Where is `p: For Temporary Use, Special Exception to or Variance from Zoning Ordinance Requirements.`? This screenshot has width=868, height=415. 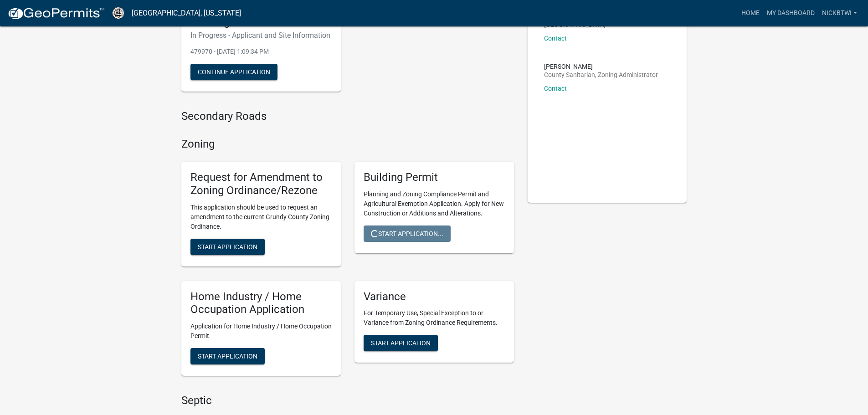
p: For Temporary Use, Special Exception to or Variance from Zoning Ordinance Requirements. is located at coordinates (434, 318).